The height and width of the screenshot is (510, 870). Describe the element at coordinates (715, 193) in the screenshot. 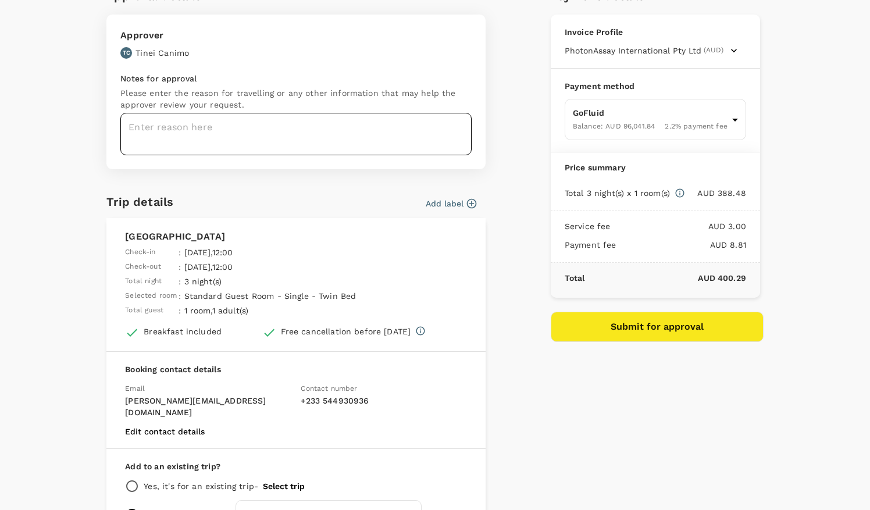

I see `p: AUD 388.48` at that location.